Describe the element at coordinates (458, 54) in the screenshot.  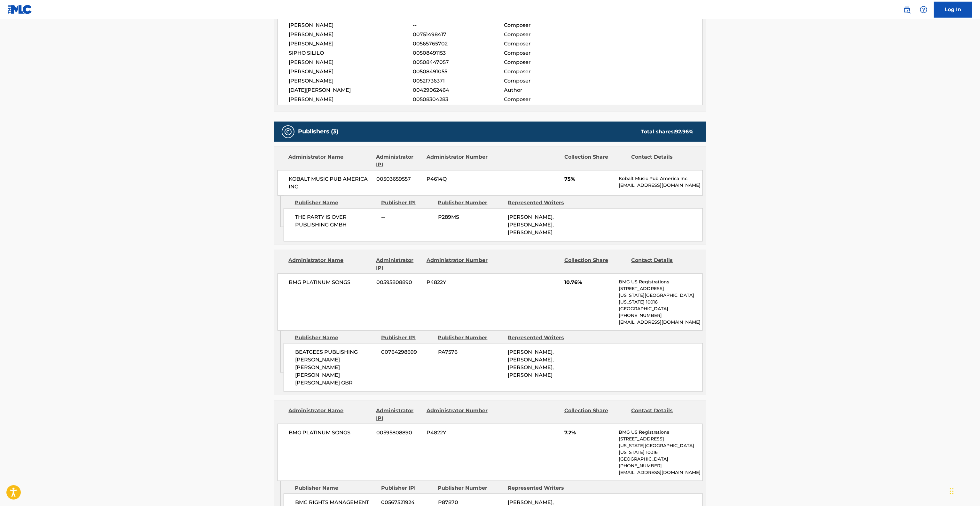
I see `span: 00508491153` at that location.